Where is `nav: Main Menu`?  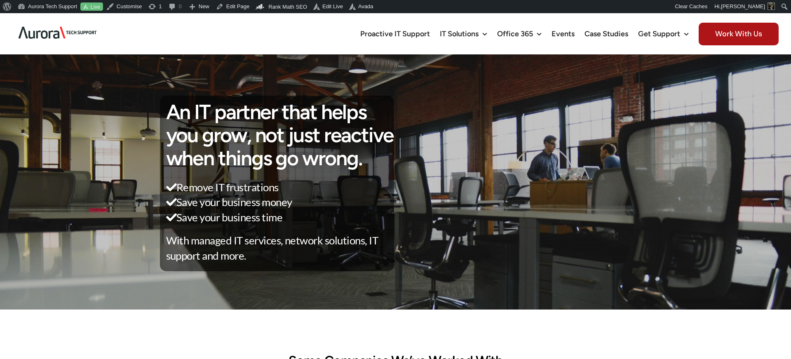
nav: Main Menu is located at coordinates (569, 34).